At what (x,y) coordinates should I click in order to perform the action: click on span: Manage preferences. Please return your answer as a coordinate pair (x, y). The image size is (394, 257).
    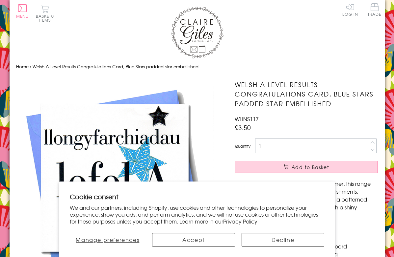
    Looking at the image, I should click on (107, 240).